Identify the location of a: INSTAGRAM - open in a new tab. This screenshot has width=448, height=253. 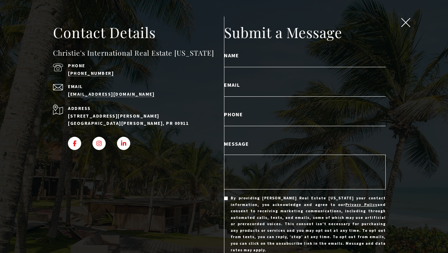
(99, 144).